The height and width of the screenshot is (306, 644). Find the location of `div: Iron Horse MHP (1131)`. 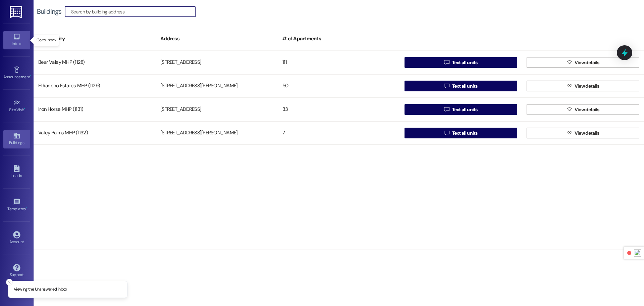

div: Iron Horse MHP (1131) is located at coordinates (94, 110).